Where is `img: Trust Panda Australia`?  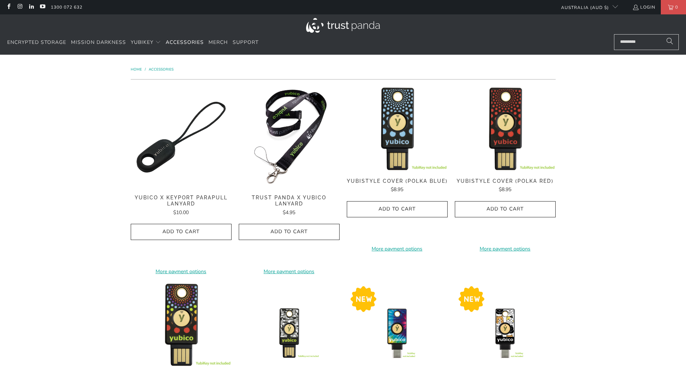
img: Trust Panda Australia is located at coordinates (343, 25).